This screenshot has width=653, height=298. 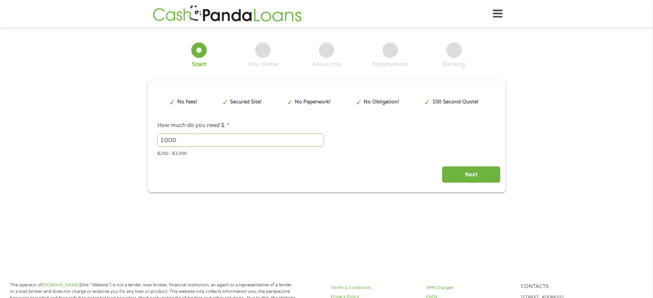 What do you see at coordinates (455, 102) in the screenshot?
I see `p: 100 Second Quote!` at bounding box center [455, 102].